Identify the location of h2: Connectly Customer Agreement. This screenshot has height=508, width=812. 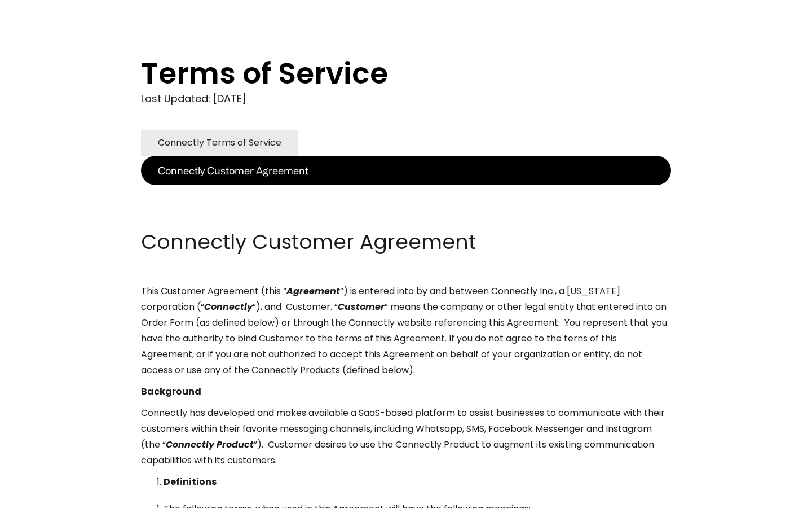
(406, 242).